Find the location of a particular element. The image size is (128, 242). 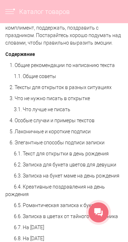

a: 5. Лаконичные и короткие подписи is located at coordinates (50, 131).